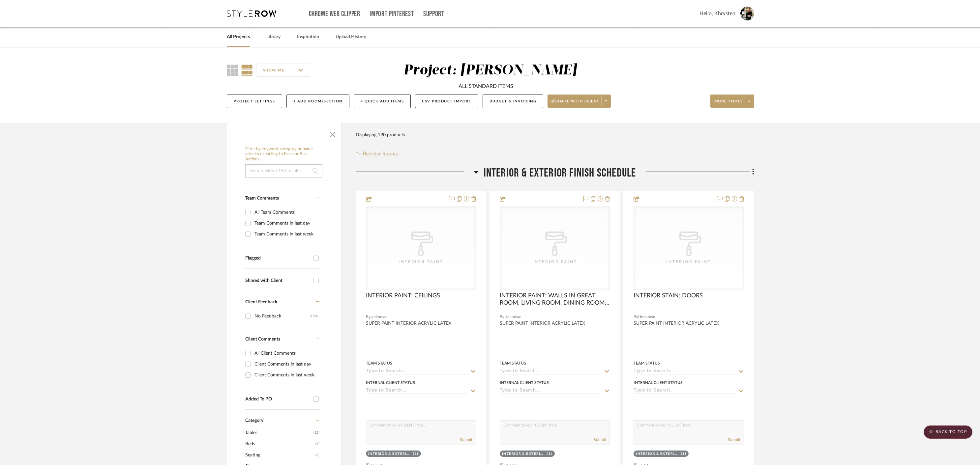 The width and height of the screenshot is (980, 465). Describe the element at coordinates (278, 258) in the screenshot. I see `div: Flagged` at that location.